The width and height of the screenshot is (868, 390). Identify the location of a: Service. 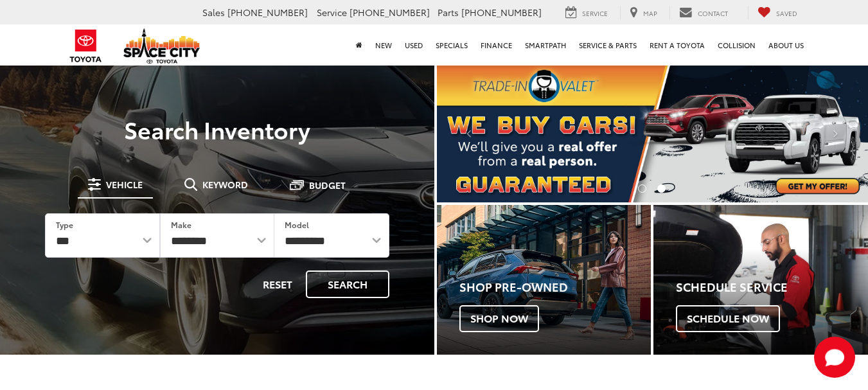
(587, 13).